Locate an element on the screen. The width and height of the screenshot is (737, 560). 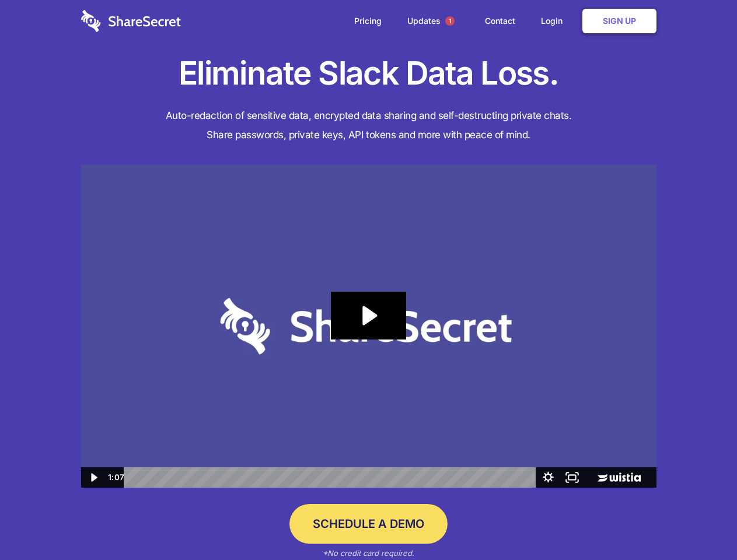
button: Play Video is located at coordinates (93, 477).